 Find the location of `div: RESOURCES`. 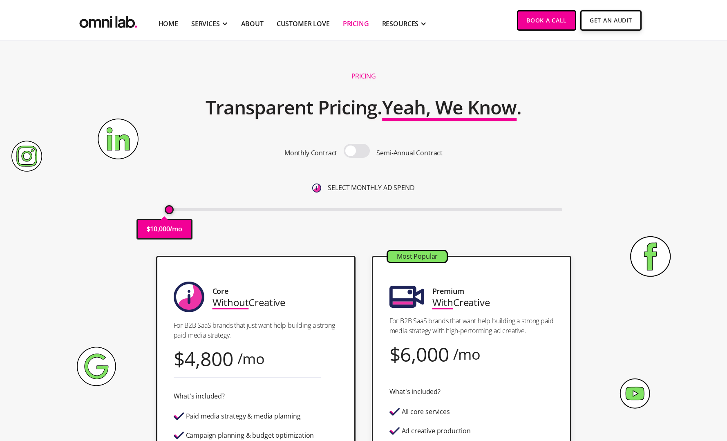

div: RESOURCES is located at coordinates (400, 24).